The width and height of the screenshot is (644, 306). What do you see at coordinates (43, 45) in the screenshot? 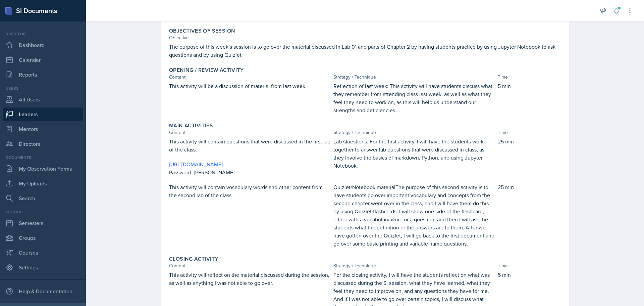
I see `a: Dashboard` at bounding box center [43, 45].